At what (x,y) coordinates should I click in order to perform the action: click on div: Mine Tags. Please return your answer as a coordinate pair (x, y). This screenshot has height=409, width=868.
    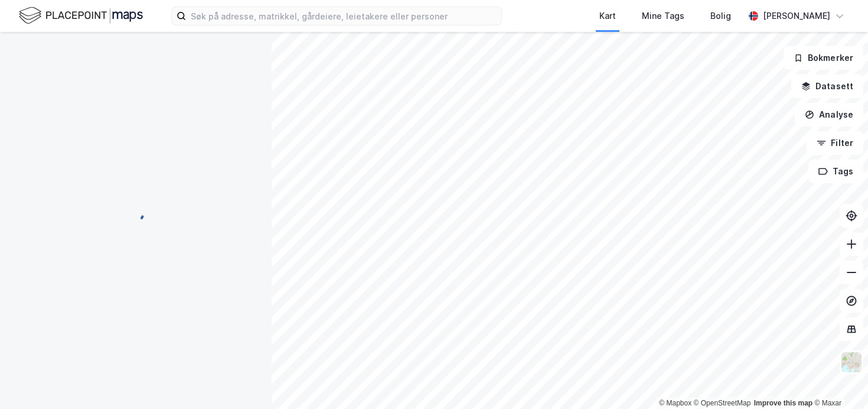
    Looking at the image, I should click on (663, 16).